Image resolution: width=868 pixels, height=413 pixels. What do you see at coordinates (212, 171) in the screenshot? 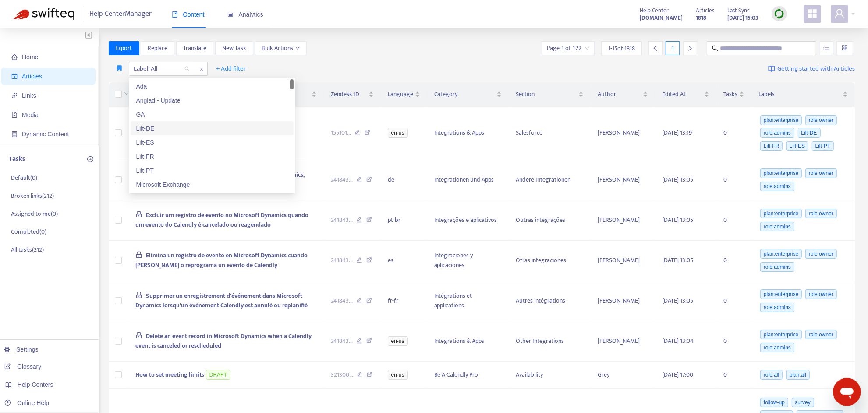
I see `div: Lilt-PT` at bounding box center [212, 171].